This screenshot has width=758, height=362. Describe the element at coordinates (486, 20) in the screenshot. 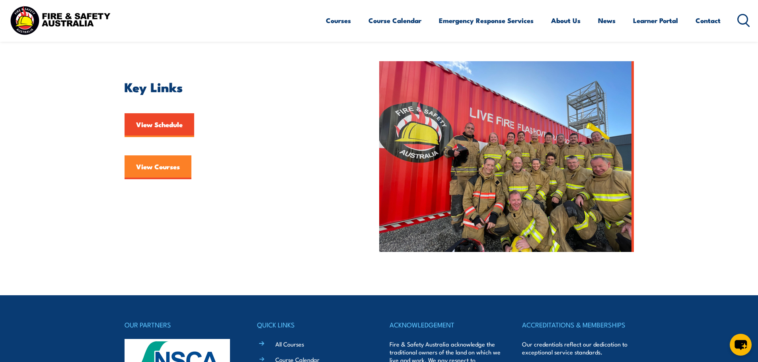

I see `a: Emergency Response Services` at that location.